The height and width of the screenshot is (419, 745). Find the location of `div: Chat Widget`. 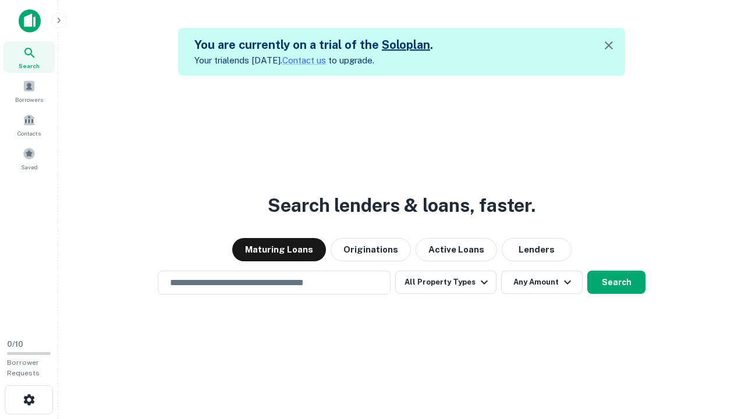

div: Chat Widget is located at coordinates (716, 354).